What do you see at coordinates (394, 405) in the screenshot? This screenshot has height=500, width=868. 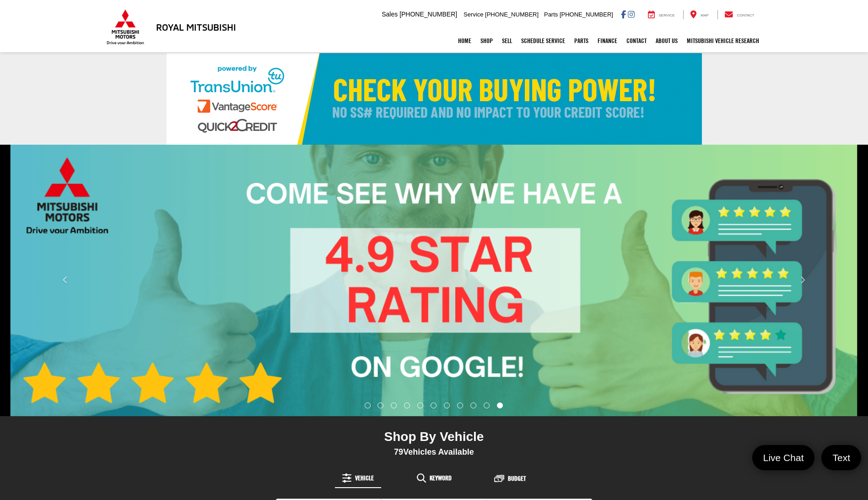 I see `li: Go to slide number 3.` at bounding box center [394, 405].